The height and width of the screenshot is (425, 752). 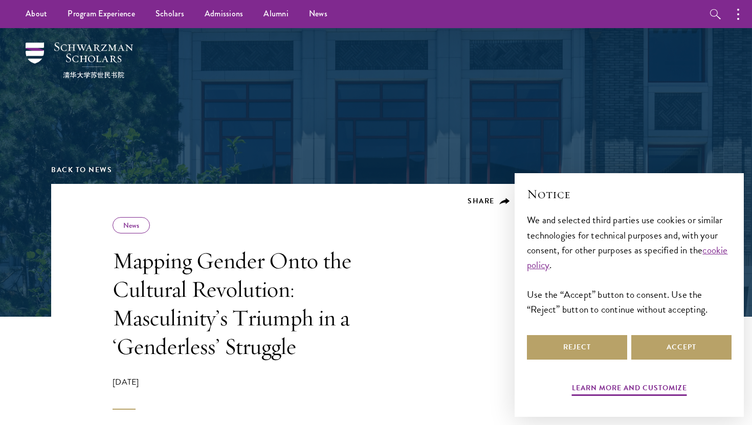 I want to click on button: Share, so click(x=488, y=201).